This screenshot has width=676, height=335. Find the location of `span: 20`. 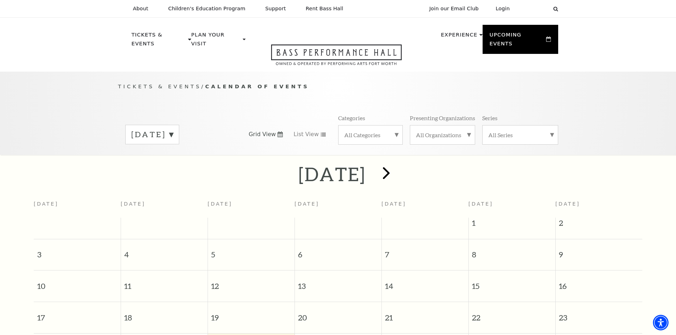

span: 20 is located at coordinates (338, 314).